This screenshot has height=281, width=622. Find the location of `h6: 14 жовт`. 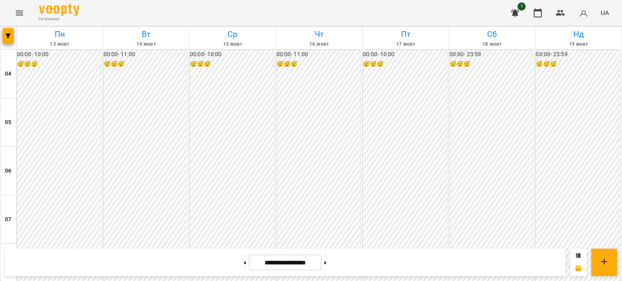

h6: 14 жовт is located at coordinates (146, 44).